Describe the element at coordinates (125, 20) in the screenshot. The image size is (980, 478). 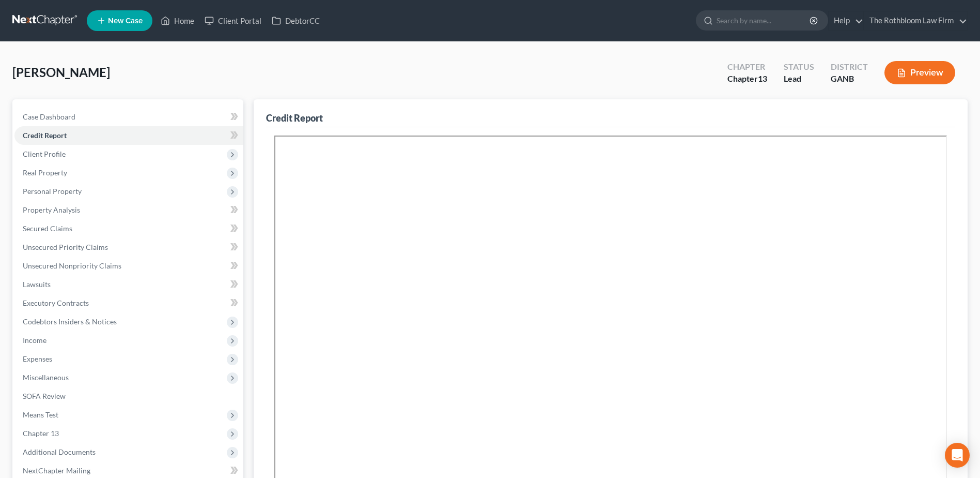
I see `span: New Case` at that location.